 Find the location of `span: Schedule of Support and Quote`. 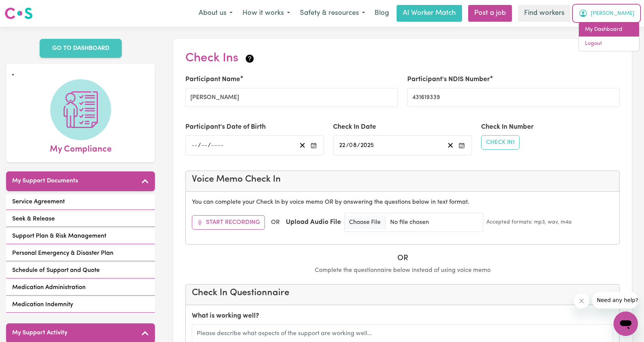

span: Schedule of Support and Quote is located at coordinates (56, 271).